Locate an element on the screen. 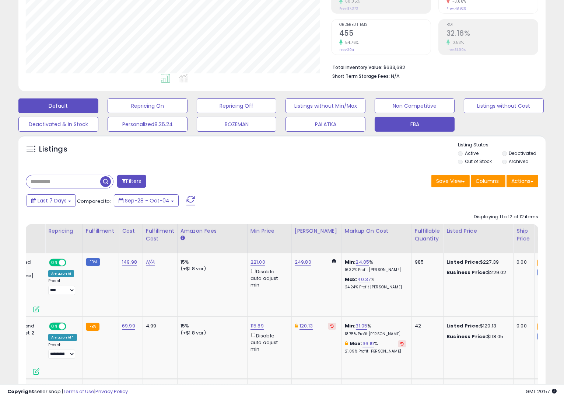 The image size is (564, 399). label: Out of Stock is located at coordinates (478, 161).